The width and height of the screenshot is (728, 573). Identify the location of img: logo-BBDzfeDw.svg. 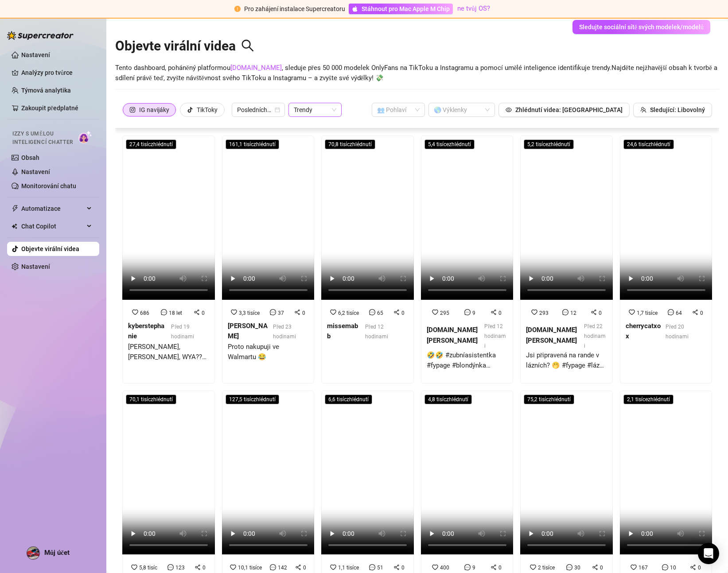
(40, 36).